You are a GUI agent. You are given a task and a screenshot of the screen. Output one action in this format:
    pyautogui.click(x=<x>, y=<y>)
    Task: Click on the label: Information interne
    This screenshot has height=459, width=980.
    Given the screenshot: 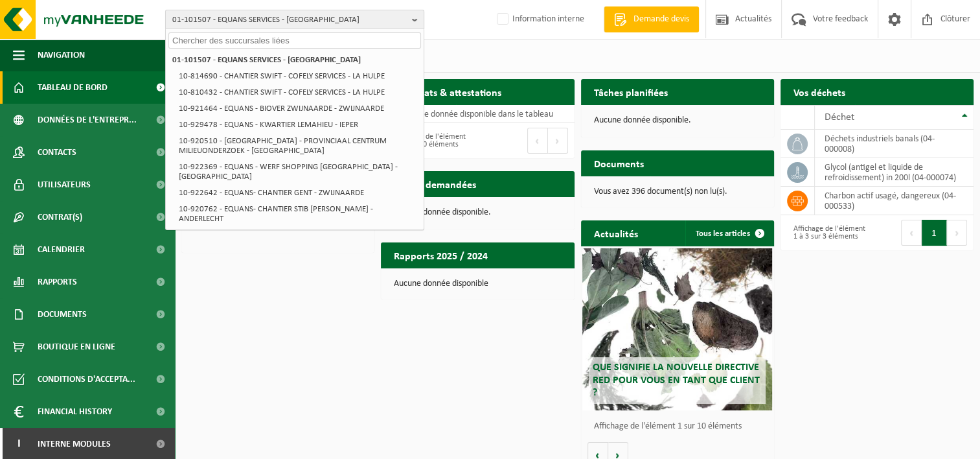 What is the action you would take?
    pyautogui.click(x=539, y=19)
    